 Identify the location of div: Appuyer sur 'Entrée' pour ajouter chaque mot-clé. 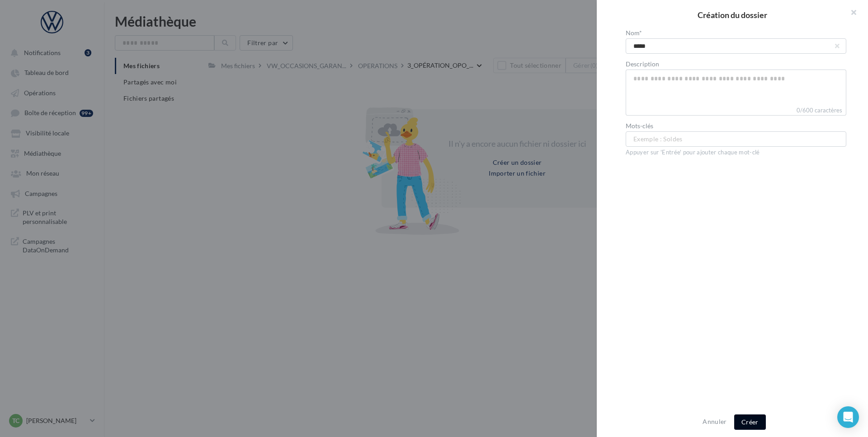
(736, 153).